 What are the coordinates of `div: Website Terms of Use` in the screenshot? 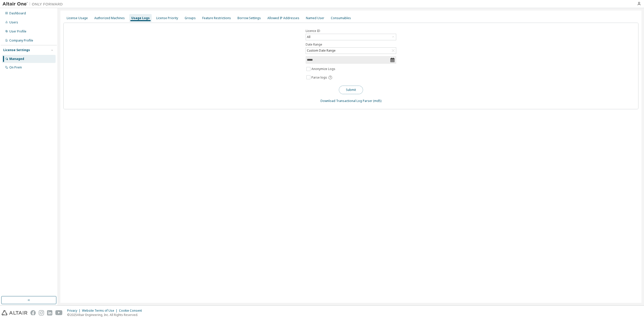 It's located at (101, 311).